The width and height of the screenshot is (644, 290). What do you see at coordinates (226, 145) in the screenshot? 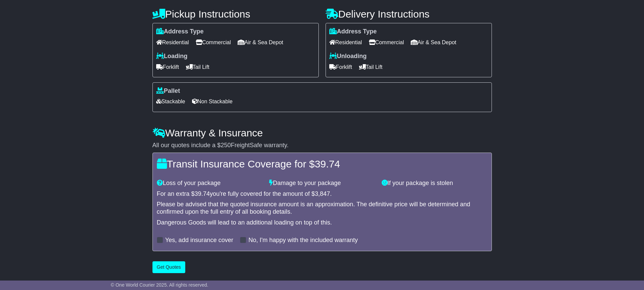
I see `span: 250` at bounding box center [226, 145].